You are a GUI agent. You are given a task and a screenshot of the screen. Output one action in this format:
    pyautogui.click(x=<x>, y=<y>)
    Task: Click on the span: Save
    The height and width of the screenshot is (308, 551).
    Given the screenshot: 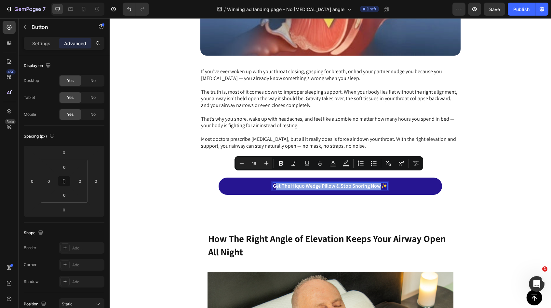 What is the action you would take?
    pyautogui.click(x=494, y=9)
    